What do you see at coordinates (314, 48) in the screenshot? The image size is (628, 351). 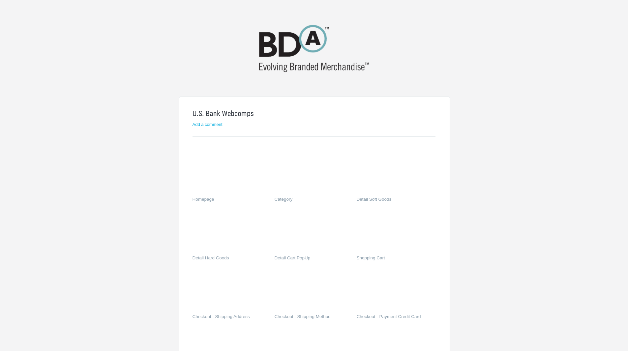 I see `img: bdainc186-logo_20190904153128.png` at bounding box center [314, 48].